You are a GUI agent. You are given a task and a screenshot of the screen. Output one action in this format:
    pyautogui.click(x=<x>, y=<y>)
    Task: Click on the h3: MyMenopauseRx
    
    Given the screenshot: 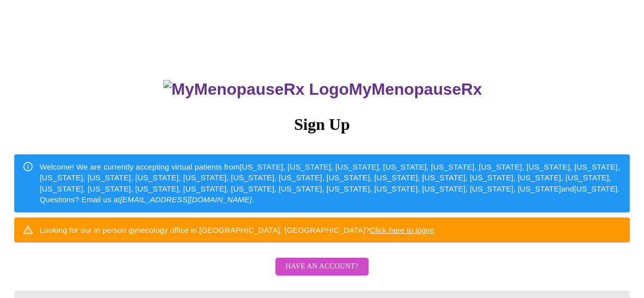 What is the action you would take?
    pyautogui.click(x=323, y=89)
    